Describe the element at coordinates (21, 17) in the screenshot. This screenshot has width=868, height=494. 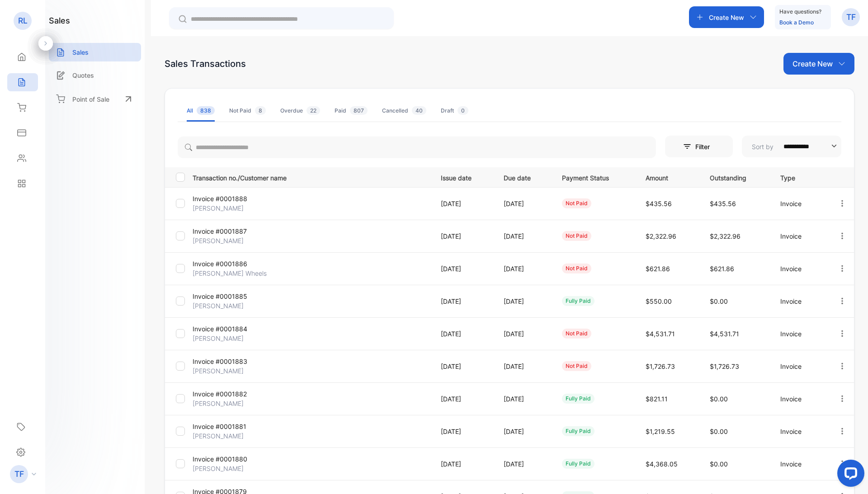
I see `button: Open LiveChat chat widget` at that location.